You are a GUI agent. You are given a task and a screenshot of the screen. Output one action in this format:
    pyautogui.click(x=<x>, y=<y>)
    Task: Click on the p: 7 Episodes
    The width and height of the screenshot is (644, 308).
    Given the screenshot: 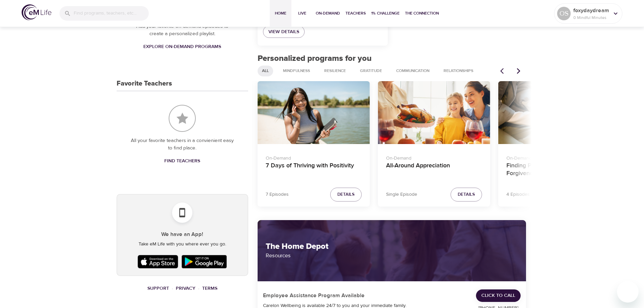 What is the action you would take?
    pyautogui.click(x=277, y=194)
    